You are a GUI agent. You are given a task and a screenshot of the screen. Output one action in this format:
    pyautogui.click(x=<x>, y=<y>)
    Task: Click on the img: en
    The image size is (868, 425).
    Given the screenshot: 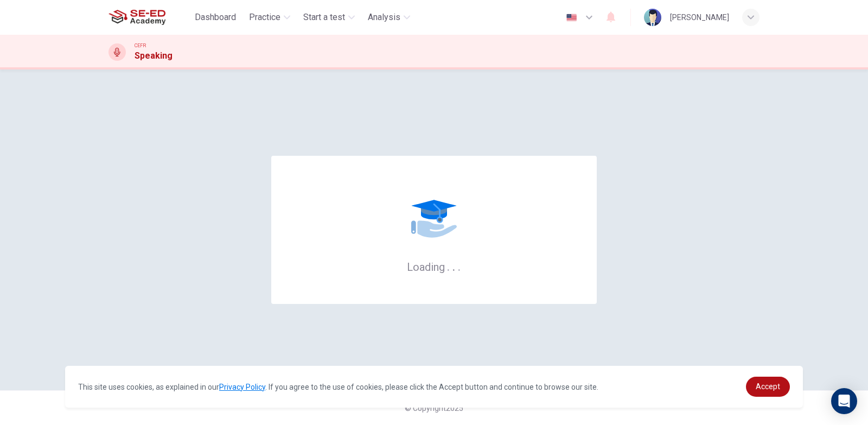 What is the action you would take?
    pyautogui.click(x=571, y=18)
    